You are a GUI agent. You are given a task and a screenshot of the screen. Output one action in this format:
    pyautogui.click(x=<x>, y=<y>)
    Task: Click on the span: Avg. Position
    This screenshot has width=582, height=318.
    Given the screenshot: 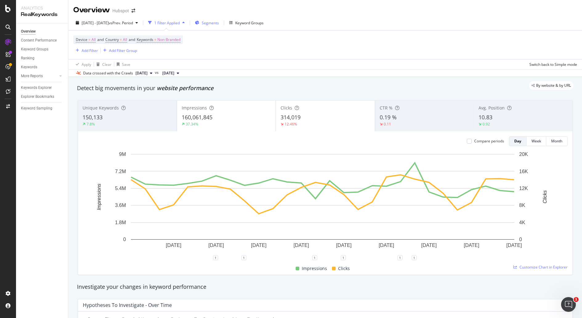 What is the action you would take?
    pyautogui.click(x=491, y=108)
    